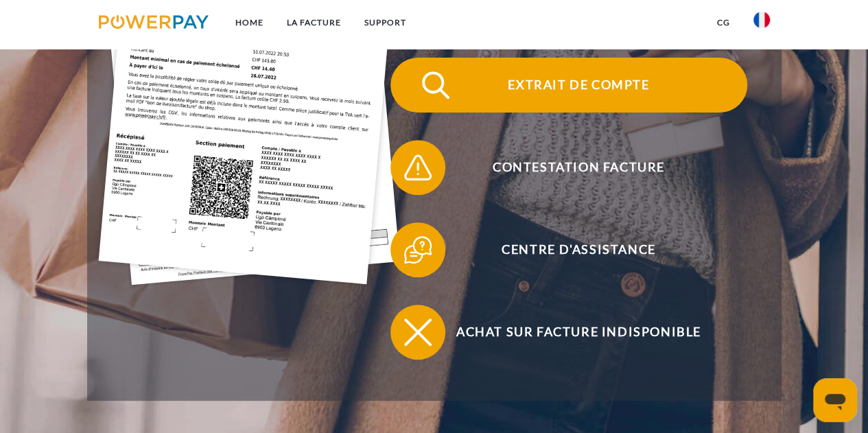  What do you see at coordinates (154, 22) in the screenshot?
I see `img: logo-powerpay.svg` at bounding box center [154, 22].